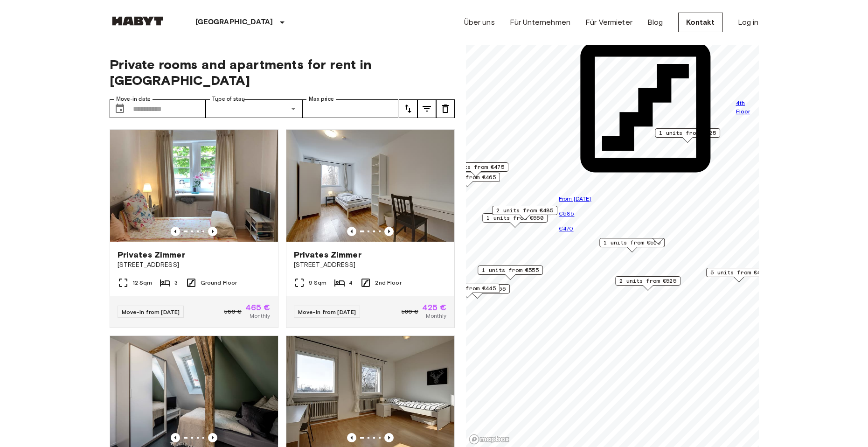  What do you see at coordinates (468, 178) in the screenshot?
I see `span: 4 units from €465` at bounding box center [468, 178].